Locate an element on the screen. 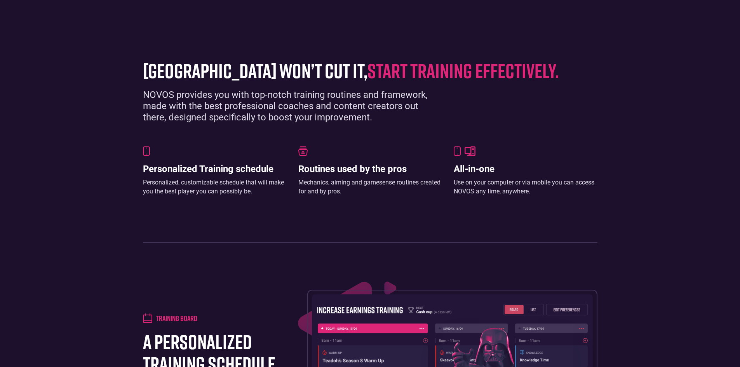  h3: All-in-one is located at coordinates (526, 169).